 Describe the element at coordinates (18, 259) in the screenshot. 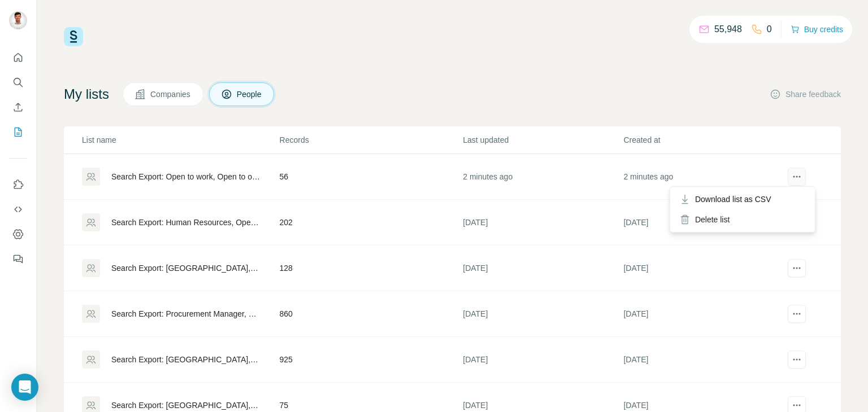

I see `button: Feedback` at that location.